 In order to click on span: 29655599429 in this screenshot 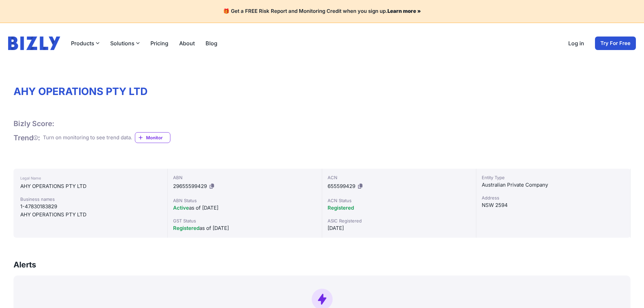, I will do `click(190, 186)`.